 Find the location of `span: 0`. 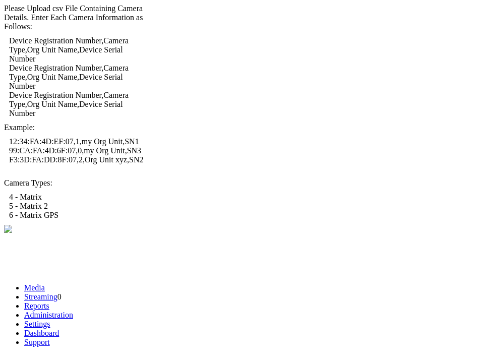

span: 0 is located at coordinates (59, 296).